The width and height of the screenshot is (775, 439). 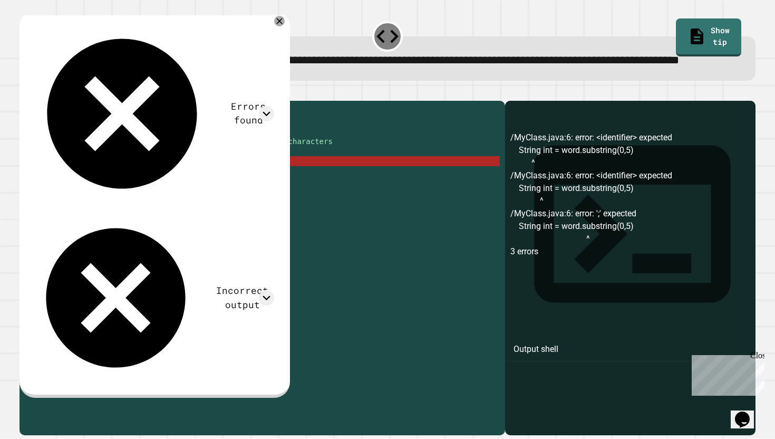 I want to click on div: Incorrect output, so click(x=243, y=297).